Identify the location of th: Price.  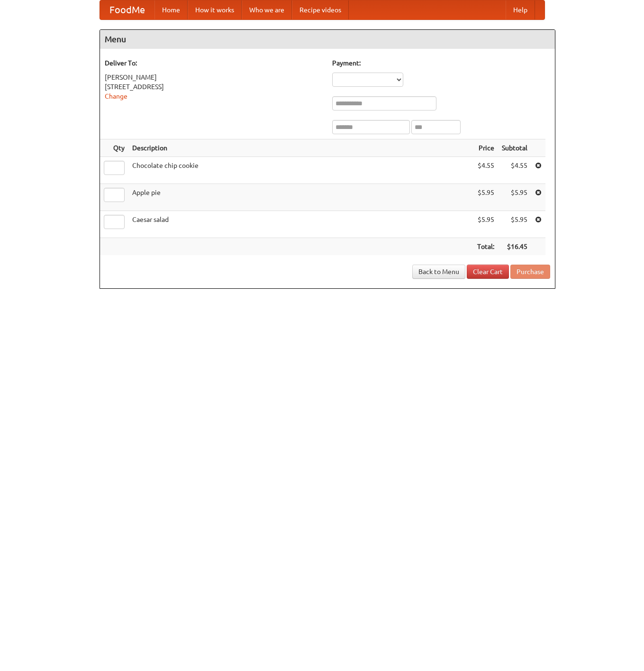
(485, 147).